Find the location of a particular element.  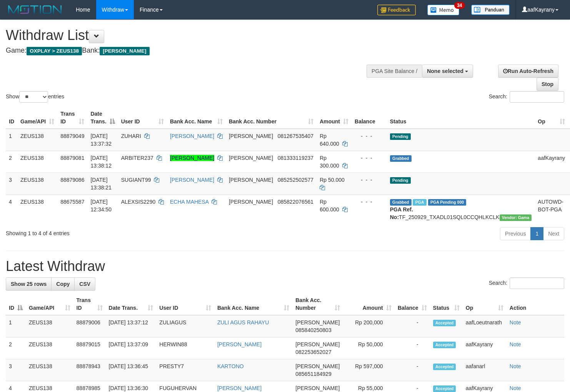

td: aafKayrany is located at coordinates (485, 348).